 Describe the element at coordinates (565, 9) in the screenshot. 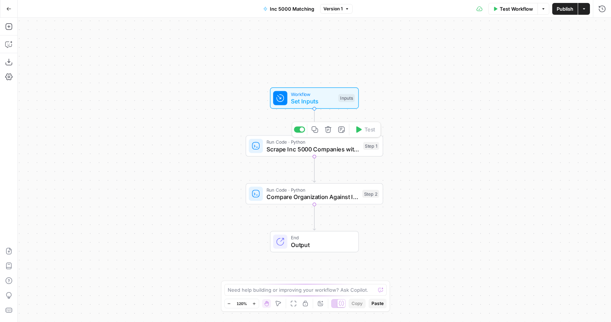

I see `button: Publish` at that location.